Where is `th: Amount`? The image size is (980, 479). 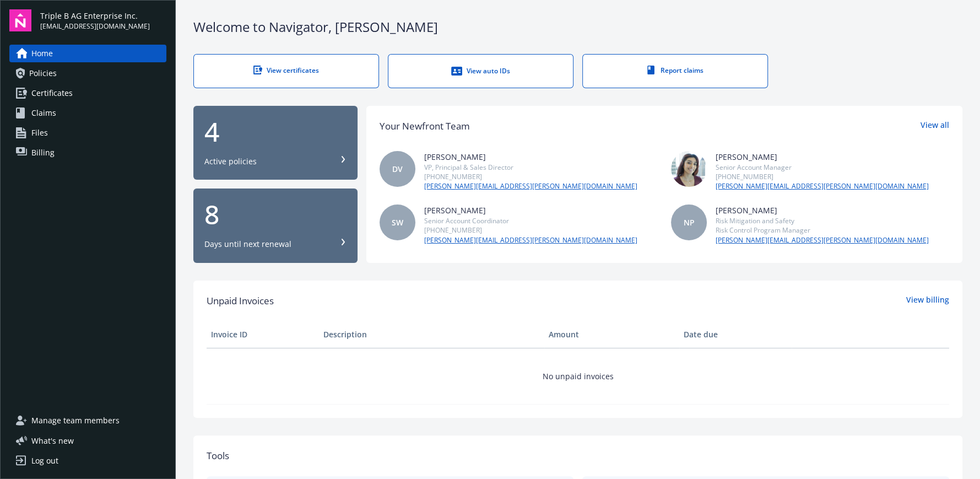 th: Amount is located at coordinates (611, 335).